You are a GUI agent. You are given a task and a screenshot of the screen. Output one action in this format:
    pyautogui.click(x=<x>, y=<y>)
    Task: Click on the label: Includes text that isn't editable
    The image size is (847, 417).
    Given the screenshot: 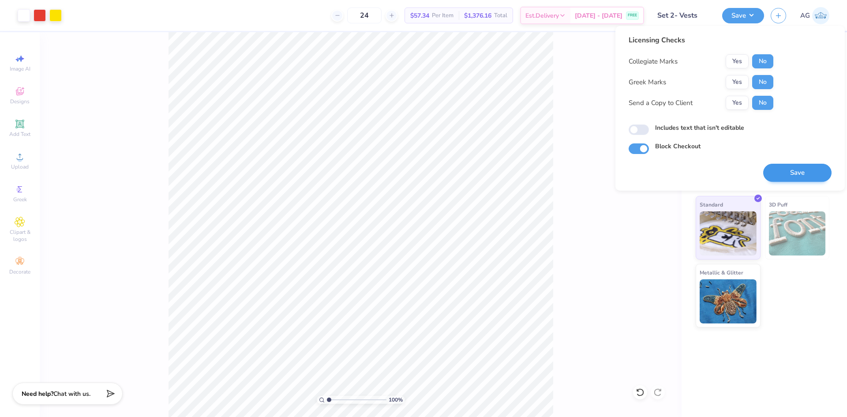 What is the action you would take?
    pyautogui.click(x=700, y=127)
    